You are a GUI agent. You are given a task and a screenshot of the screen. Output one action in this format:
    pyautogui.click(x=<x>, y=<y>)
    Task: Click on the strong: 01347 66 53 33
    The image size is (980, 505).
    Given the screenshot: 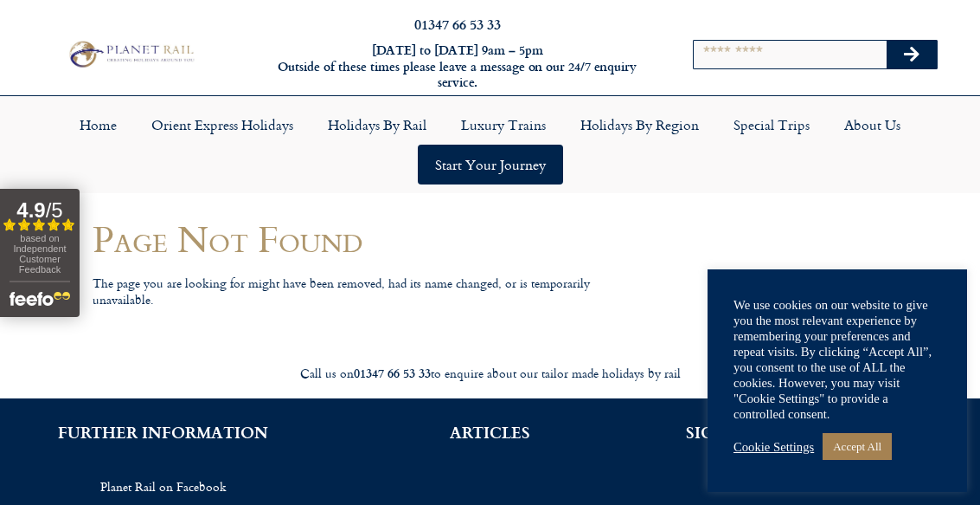 What is the action you would take?
    pyautogui.click(x=392, y=373)
    